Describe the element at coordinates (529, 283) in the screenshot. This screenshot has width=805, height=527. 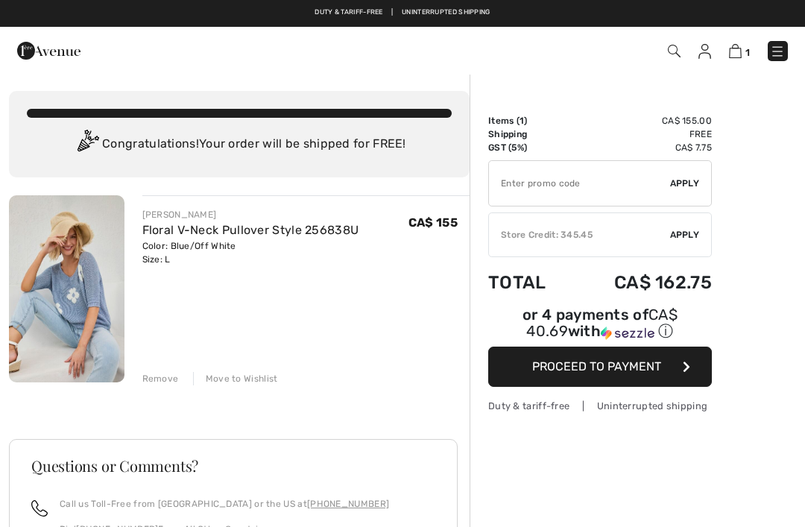
I see `td: Total` at that location.